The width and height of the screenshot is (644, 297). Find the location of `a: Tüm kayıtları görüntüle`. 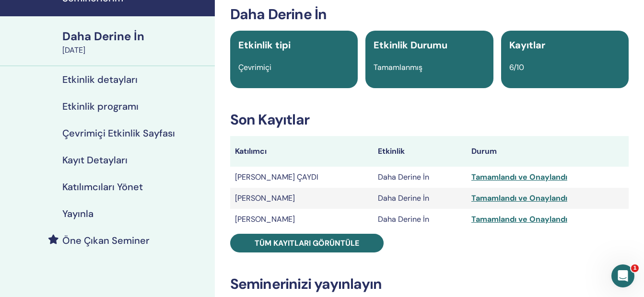

a: Tüm kayıtları görüntüle is located at coordinates (307, 243).